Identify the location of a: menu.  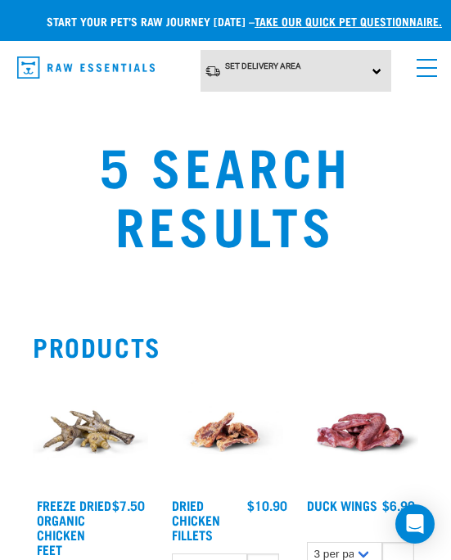
(423, 64).